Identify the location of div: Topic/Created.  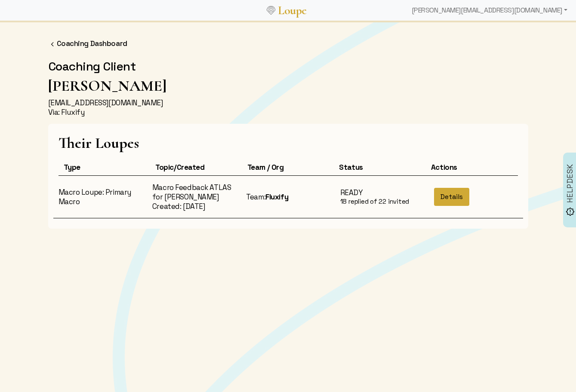
(196, 167).